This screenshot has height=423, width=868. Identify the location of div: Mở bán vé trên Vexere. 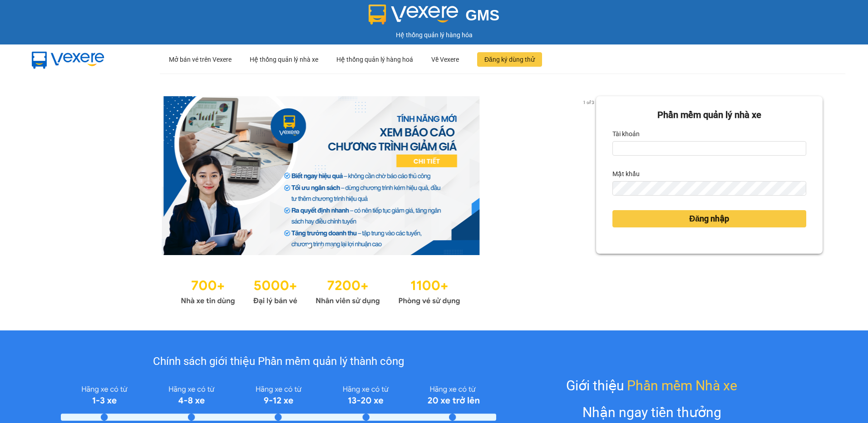
(200, 59).